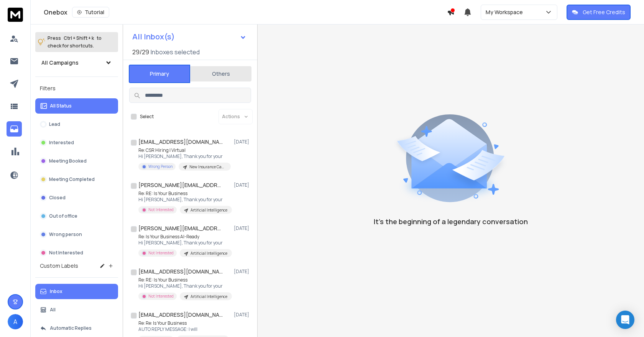 The height and width of the screenshot is (337, 644). What do you see at coordinates (52, 310) in the screenshot?
I see `p: All` at bounding box center [52, 310].